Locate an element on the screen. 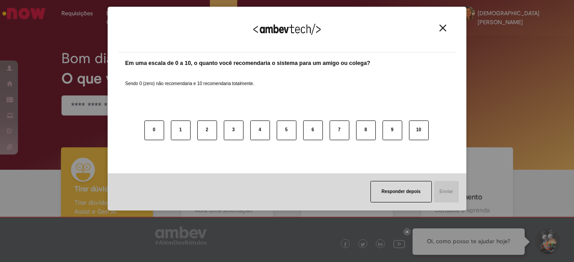 This screenshot has width=574, height=262. button: 1 is located at coordinates (181, 130).